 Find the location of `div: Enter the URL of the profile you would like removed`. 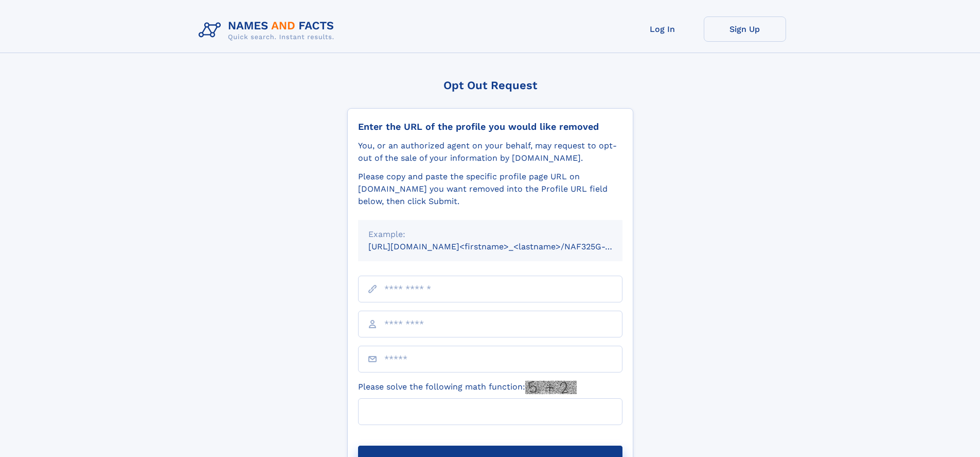

div: Enter the URL of the profile you would like removed is located at coordinates (490, 126).